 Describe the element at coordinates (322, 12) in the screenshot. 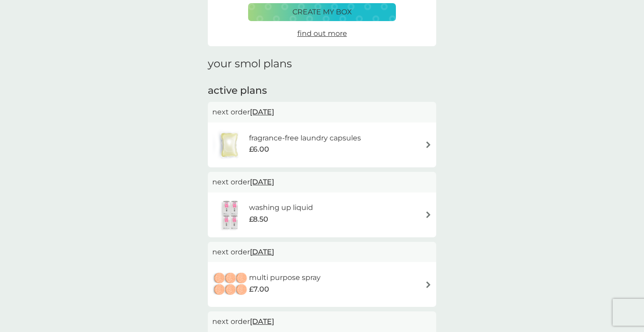

I see `button: create my box` at that location.